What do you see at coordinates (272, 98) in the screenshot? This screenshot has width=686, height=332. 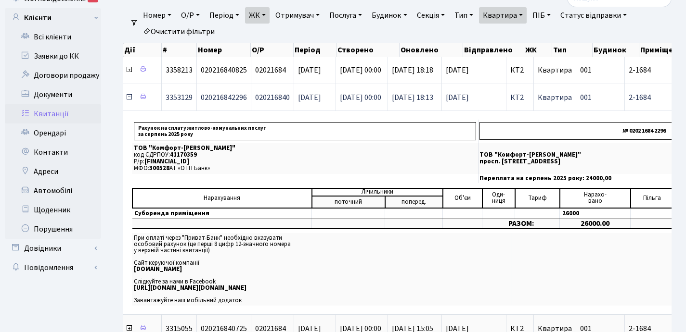 I see `span: 020216840` at bounding box center [272, 98].